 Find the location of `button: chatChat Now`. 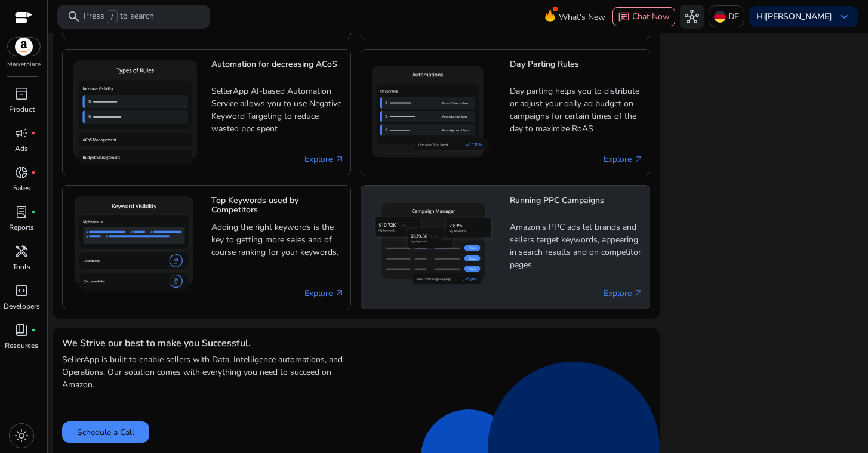

button: chatChat Now is located at coordinates (643, 17).